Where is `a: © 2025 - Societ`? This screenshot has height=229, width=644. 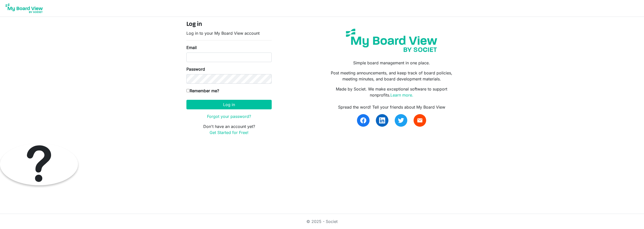
a: © 2025 - Societ is located at coordinates (322, 222).